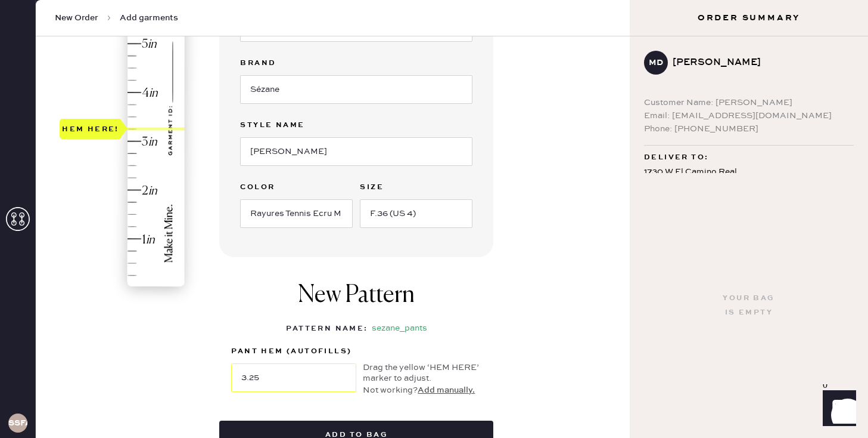  I want to click on input: e.g. 30R, so click(416, 213).